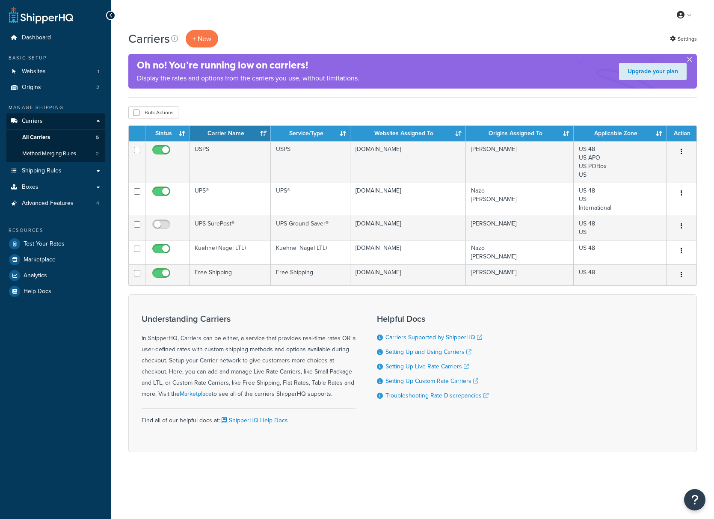  I want to click on div: Basic Setup, so click(56, 58).